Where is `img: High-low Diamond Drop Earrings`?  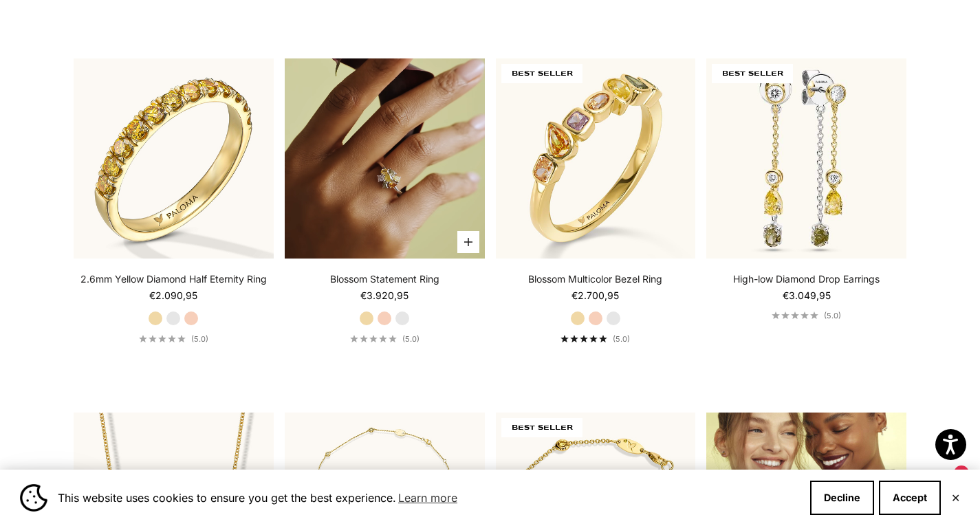 img: High-low Diamond Drop Earrings is located at coordinates (806, 158).